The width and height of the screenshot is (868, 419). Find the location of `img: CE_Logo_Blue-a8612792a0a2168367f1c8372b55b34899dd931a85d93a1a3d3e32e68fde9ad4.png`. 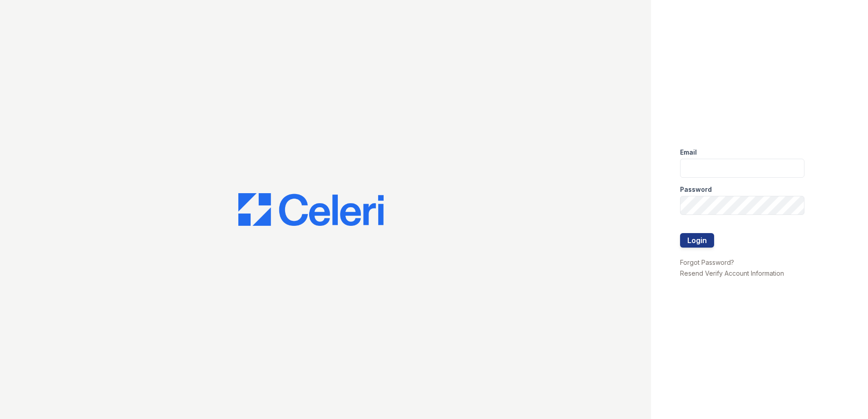

img: CE_Logo_Blue-a8612792a0a2168367f1c8372b55b34899dd931a85d93a1a3d3e32e68fde9ad4.png is located at coordinates (311, 210).